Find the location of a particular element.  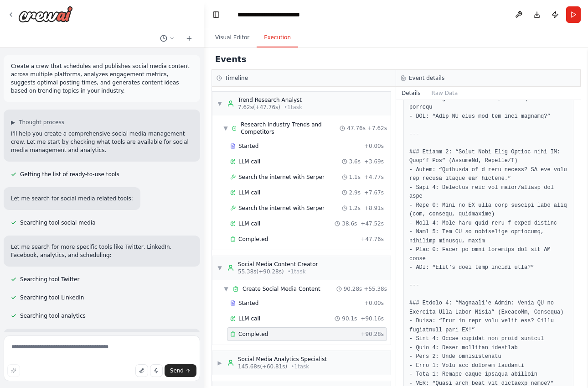

span: + 8.91s is located at coordinates (374, 208).